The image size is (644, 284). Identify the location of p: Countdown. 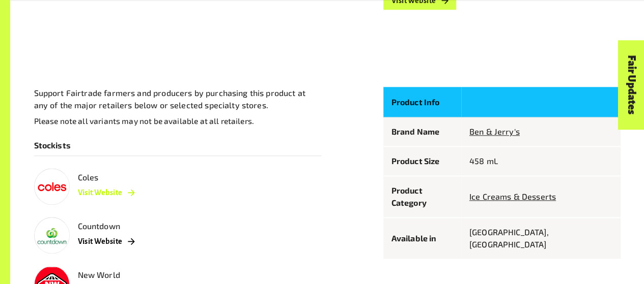
(99, 226).